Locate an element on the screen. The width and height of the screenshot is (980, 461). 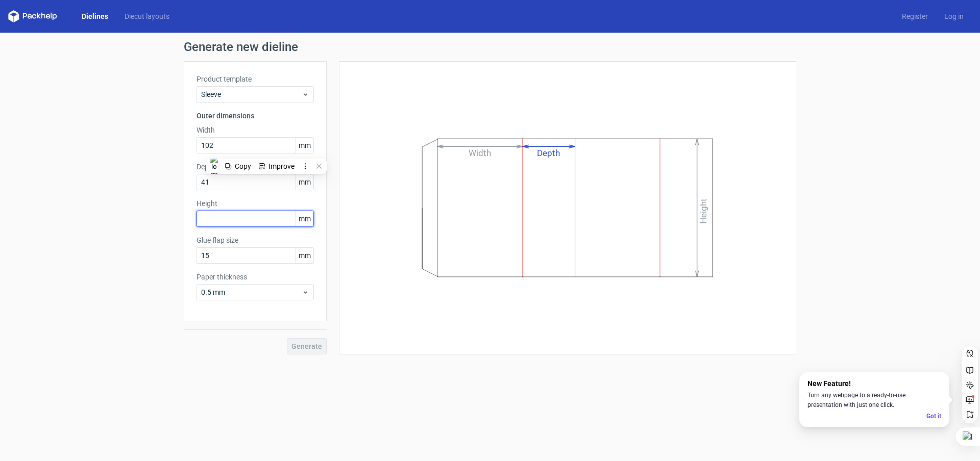
text: Width is located at coordinates (480, 153).